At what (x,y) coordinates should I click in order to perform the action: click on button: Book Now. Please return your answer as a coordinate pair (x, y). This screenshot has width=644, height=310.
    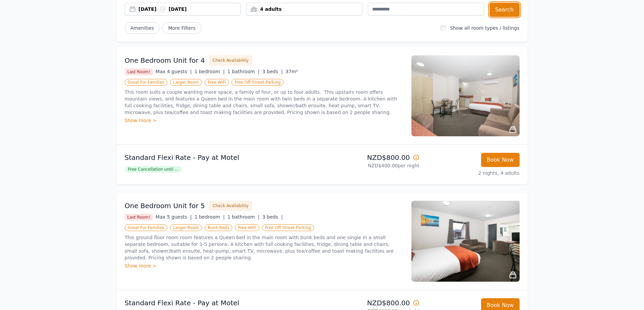
    Looking at the image, I should click on (500, 160).